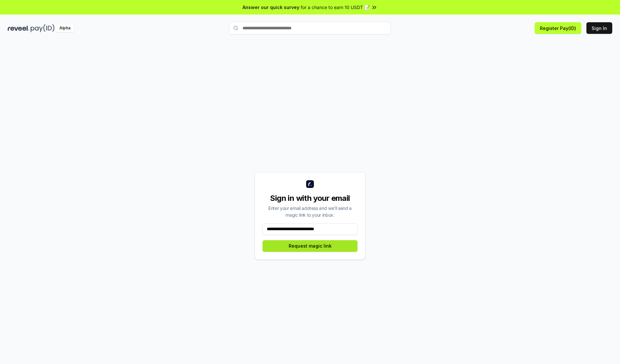  I want to click on span: Answer our quick survey, so click(271, 7).